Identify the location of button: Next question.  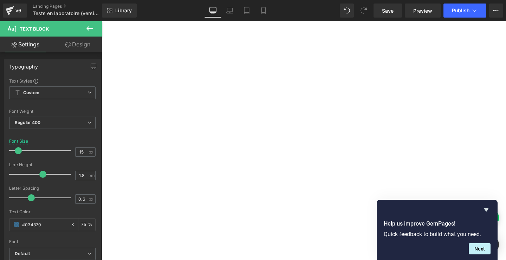
(479, 249).